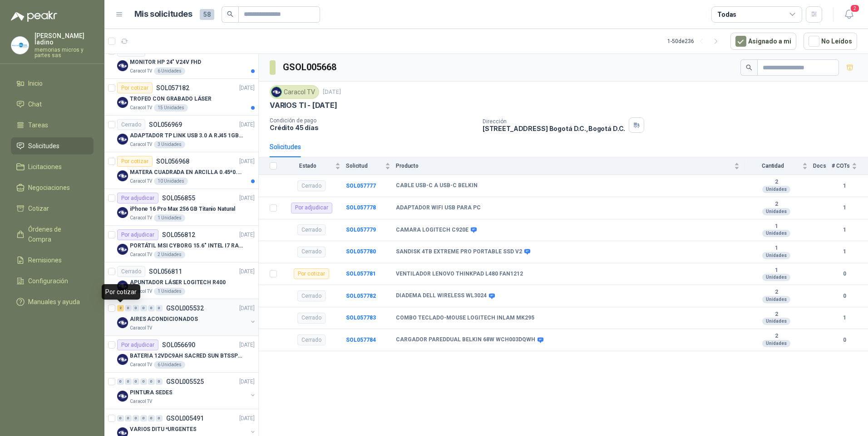 The width and height of the screenshot is (868, 436). Describe the element at coordinates (52, 281) in the screenshot. I see `a: Configuración` at that location.